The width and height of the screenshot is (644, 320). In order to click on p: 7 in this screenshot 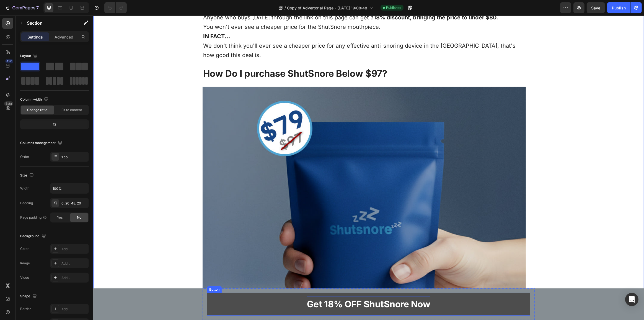, I will do `click(37, 8)`.